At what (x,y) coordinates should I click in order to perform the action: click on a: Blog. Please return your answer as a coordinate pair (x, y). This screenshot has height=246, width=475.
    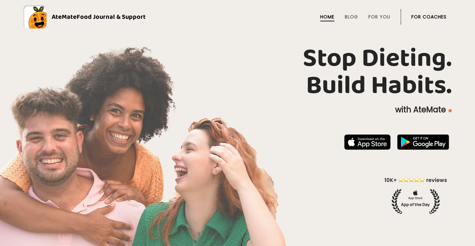
    Looking at the image, I should click on (352, 17).